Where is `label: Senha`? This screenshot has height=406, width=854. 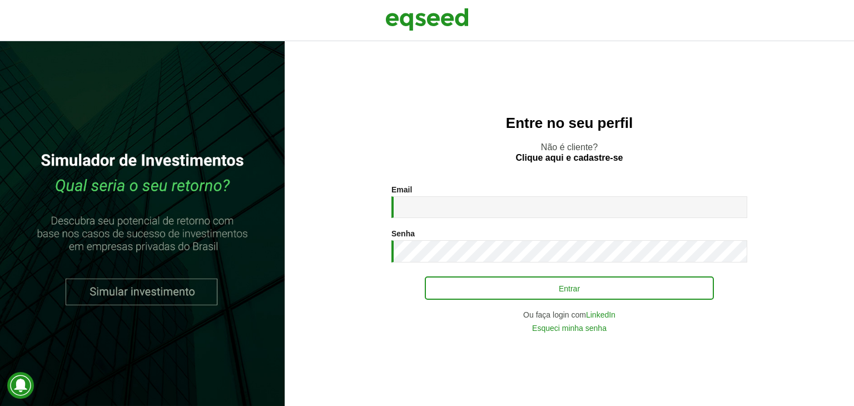
label: Senha is located at coordinates (403, 233).